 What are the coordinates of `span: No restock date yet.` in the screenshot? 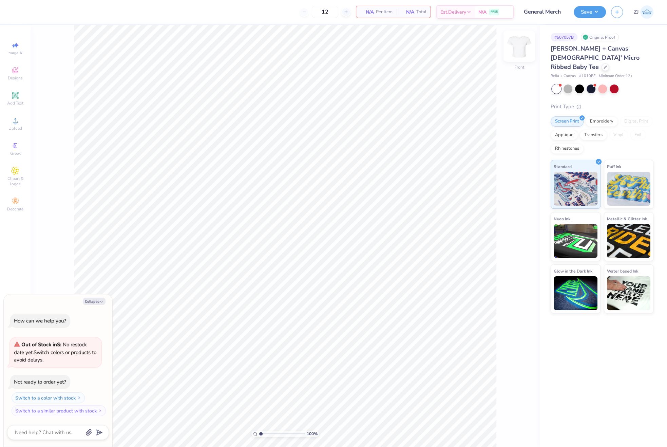 It's located at (50, 348).